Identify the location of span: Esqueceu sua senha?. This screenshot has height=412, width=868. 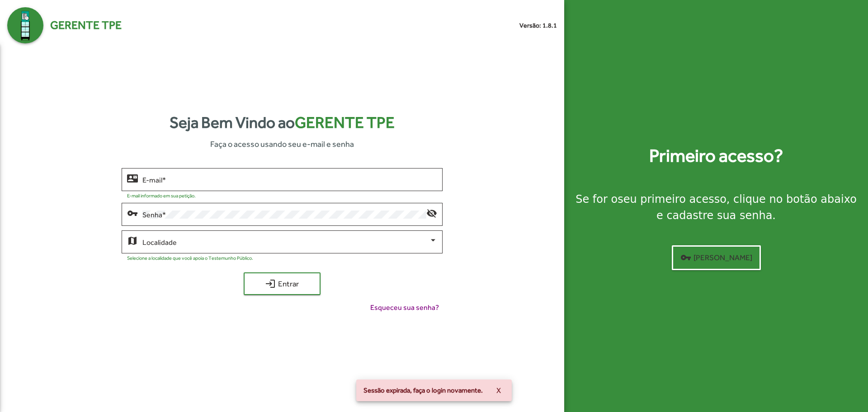
(405, 308).